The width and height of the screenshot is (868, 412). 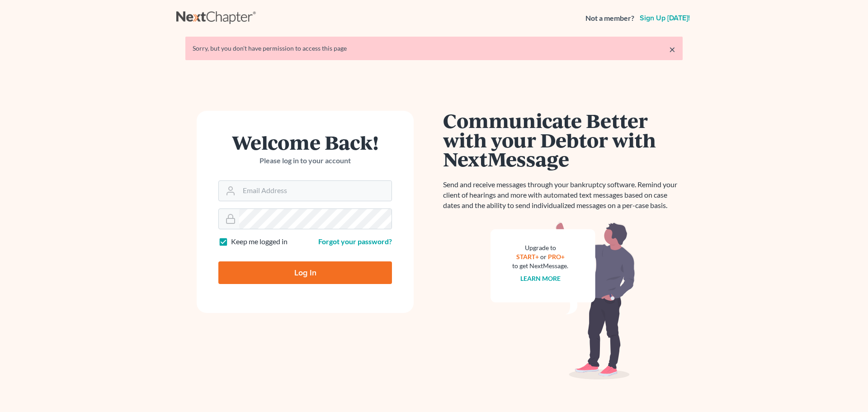 What do you see at coordinates (259, 242) in the screenshot?
I see `label: Keep me logged in` at bounding box center [259, 242].